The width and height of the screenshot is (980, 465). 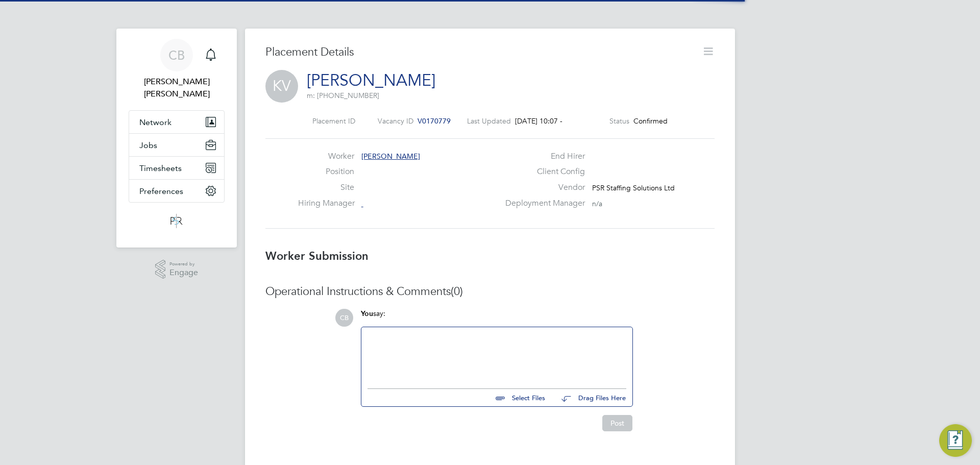 I want to click on label: Client Config, so click(x=542, y=171).